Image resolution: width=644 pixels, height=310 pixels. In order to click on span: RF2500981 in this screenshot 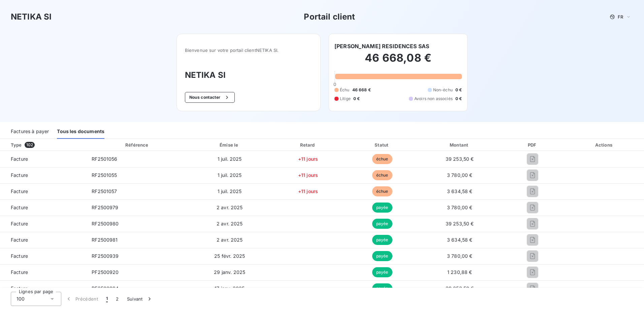, I will do `click(104, 240)`.